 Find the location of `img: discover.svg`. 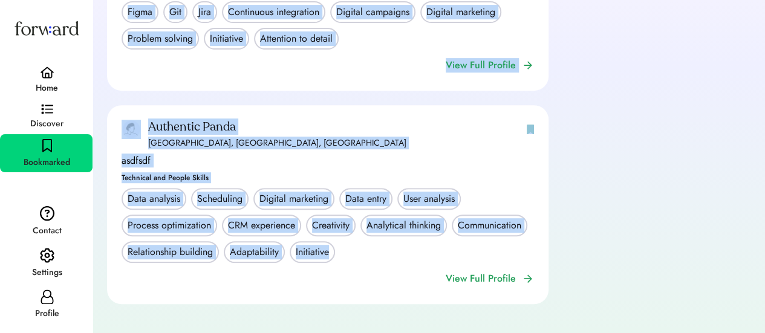

img: discover.svg is located at coordinates (47, 109).